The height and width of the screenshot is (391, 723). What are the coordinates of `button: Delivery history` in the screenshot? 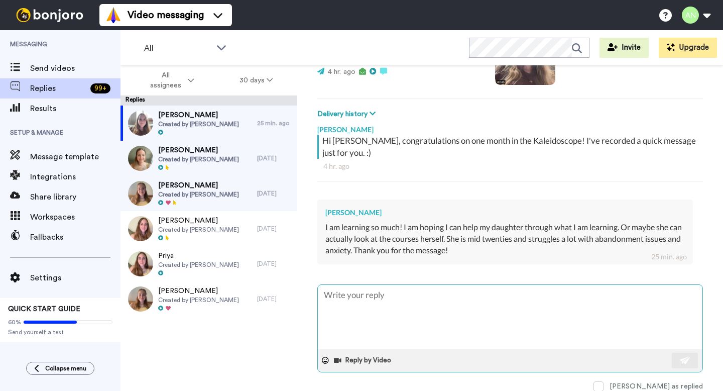 It's located at (348, 114).